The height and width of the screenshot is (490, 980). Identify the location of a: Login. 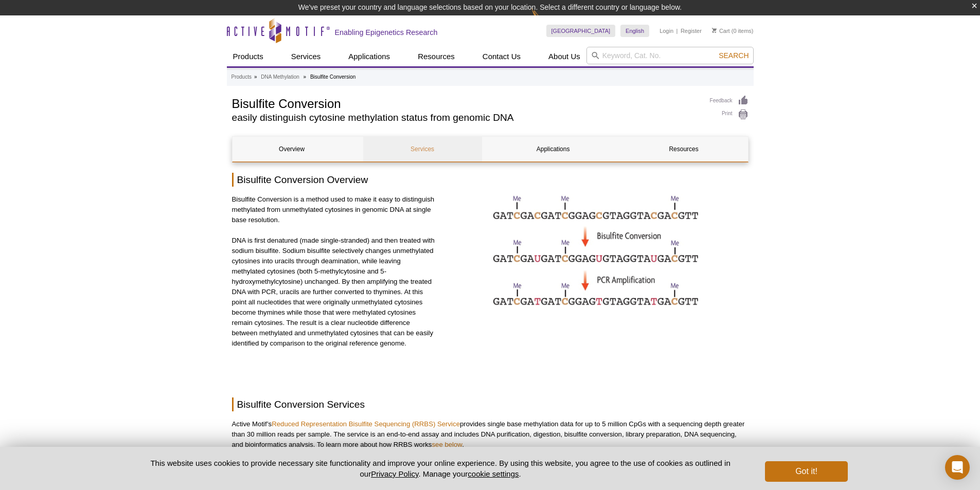
(666, 31).